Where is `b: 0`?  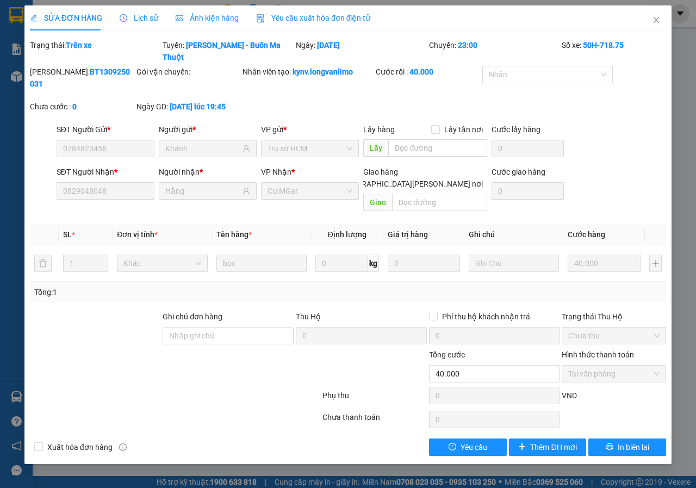 b: 0 is located at coordinates (75, 107).